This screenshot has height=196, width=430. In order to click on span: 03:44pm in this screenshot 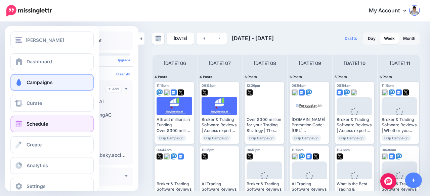, I will do `click(164, 150)`.